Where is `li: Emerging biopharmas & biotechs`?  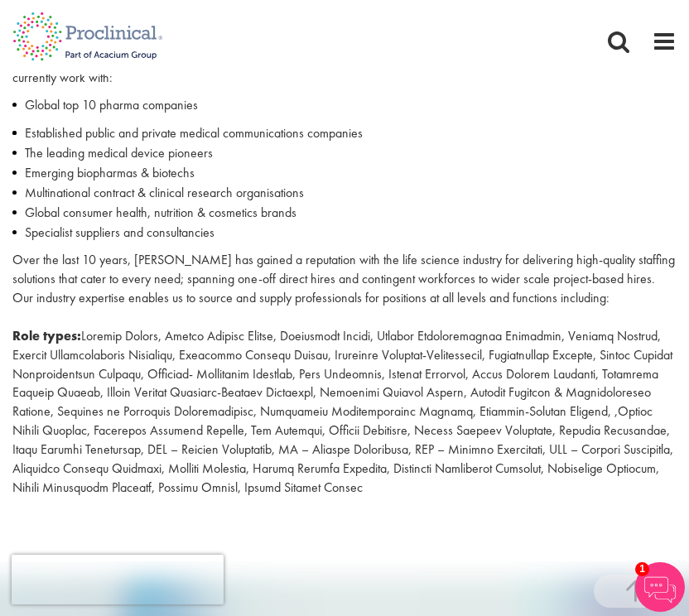 li: Emerging biopharmas & biotechs is located at coordinates (344, 173).